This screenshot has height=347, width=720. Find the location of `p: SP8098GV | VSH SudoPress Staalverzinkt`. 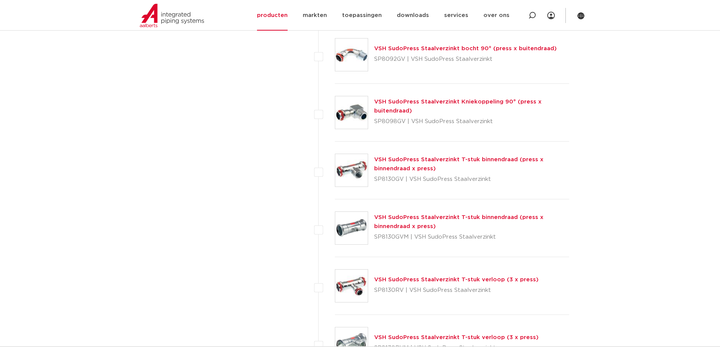

p: SP8098GV | VSH SudoPress Staalverzinkt is located at coordinates (471, 122).